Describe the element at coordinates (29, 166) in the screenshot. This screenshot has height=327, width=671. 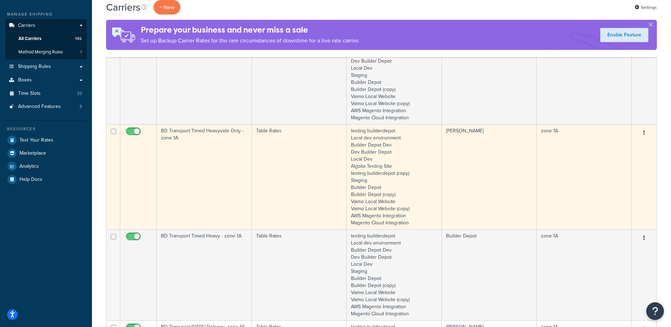
I see `span: Analytics` at that location.